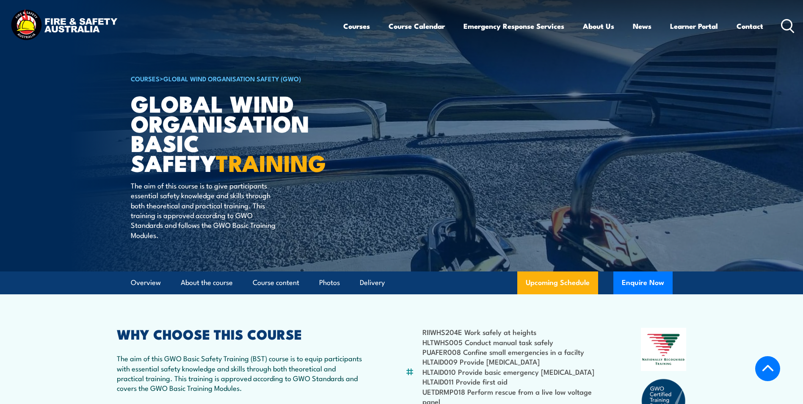  What do you see at coordinates (235, 132) in the screenshot?
I see `h1: Global Wind Organisation Basic Safety` at bounding box center [235, 132].